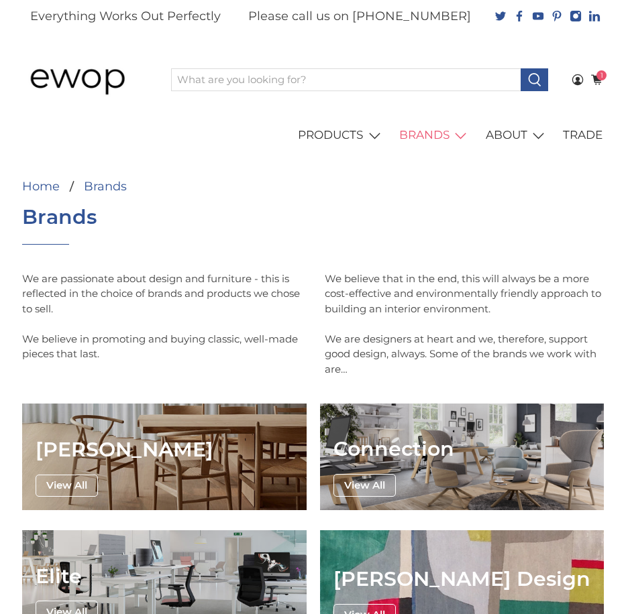  Describe the element at coordinates (464, 325) in the screenshot. I see `p: We believe that in the end, this will always be a more cost-effective and environmentally friendl...` at that location.